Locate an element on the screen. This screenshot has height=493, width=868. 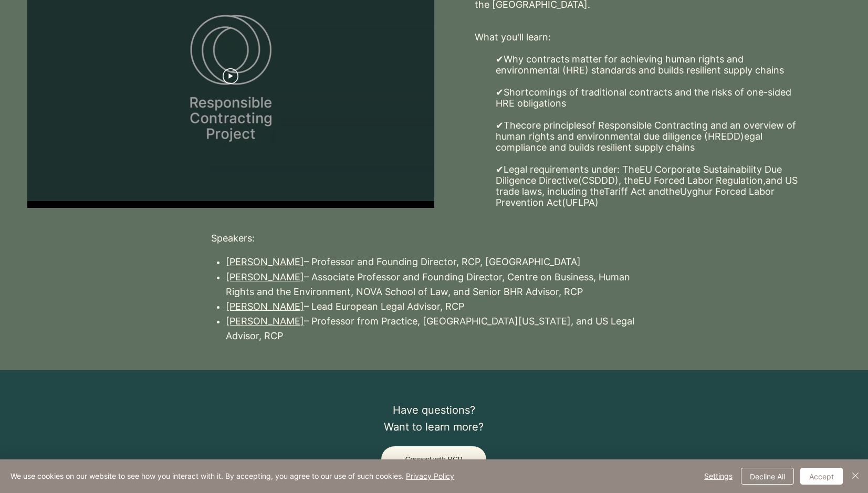
button: Decline All is located at coordinates (767, 476).